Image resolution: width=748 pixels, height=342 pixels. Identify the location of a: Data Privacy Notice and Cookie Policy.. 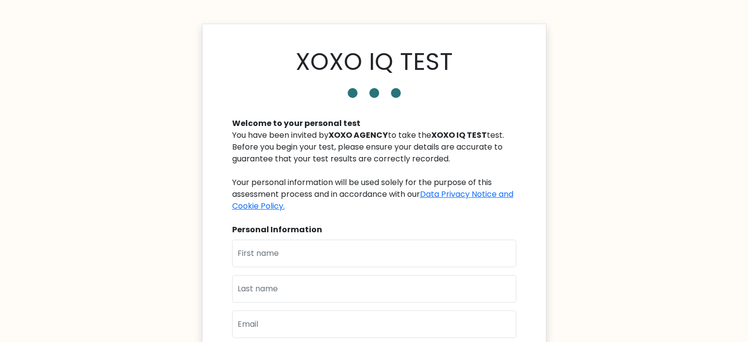
(373, 200).